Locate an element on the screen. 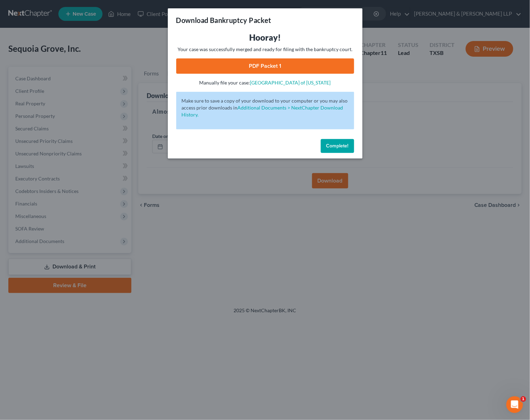 This screenshot has width=530, height=420. a: PDF Packet 1 is located at coordinates (265, 66).